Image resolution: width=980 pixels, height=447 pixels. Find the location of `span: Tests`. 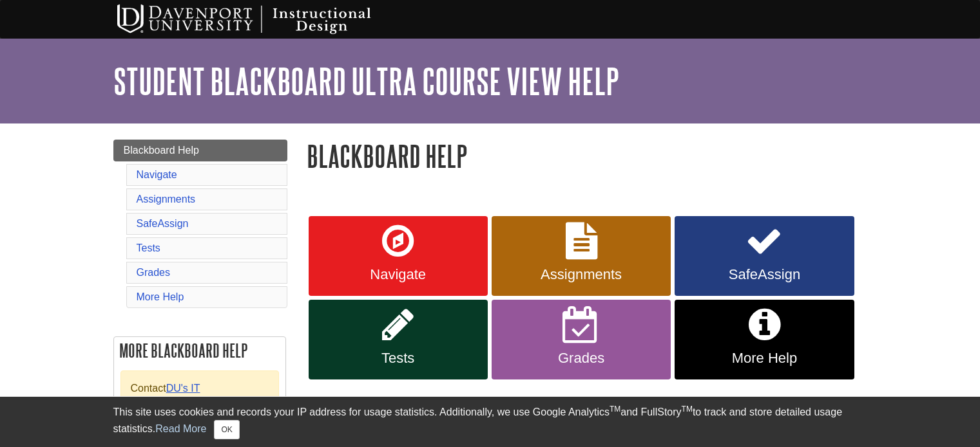

span: Tests is located at coordinates (398, 358).